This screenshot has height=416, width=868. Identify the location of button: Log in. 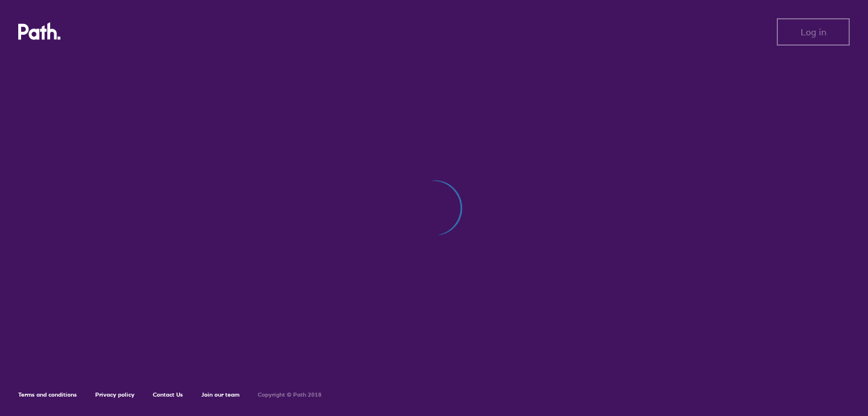
(814, 32).